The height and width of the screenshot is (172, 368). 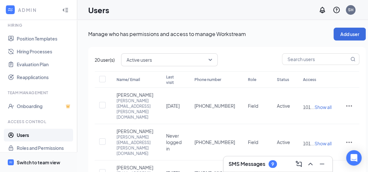 I want to click on svg: QuestionInfo, so click(x=336, y=10).